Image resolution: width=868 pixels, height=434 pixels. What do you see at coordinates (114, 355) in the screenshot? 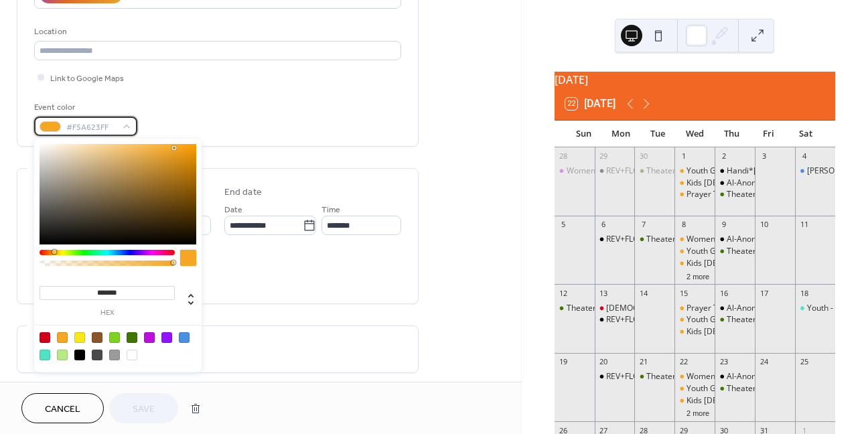
I see `div: #9B9B9B` at bounding box center [114, 355].